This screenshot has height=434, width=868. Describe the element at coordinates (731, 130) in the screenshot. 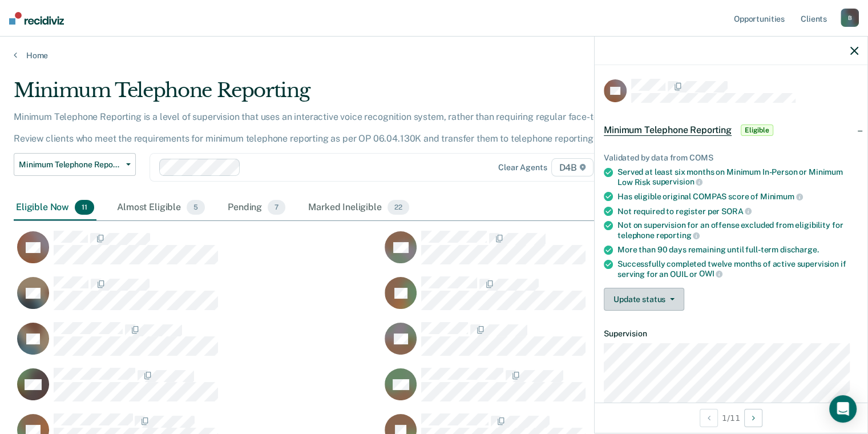

I see `div: Minimum Telephone ReportingEligible` at that location.